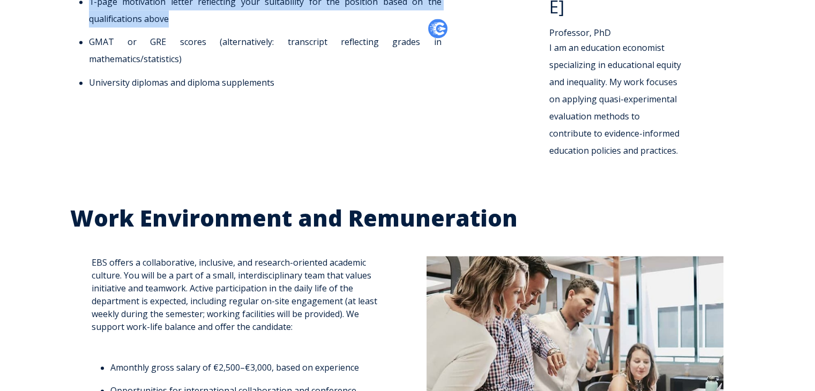 Image resolution: width=815 pixels, height=391 pixels. What do you see at coordinates (265, 82) in the screenshot?
I see `li: University diplomas and diploma supplements` at bounding box center [265, 82].